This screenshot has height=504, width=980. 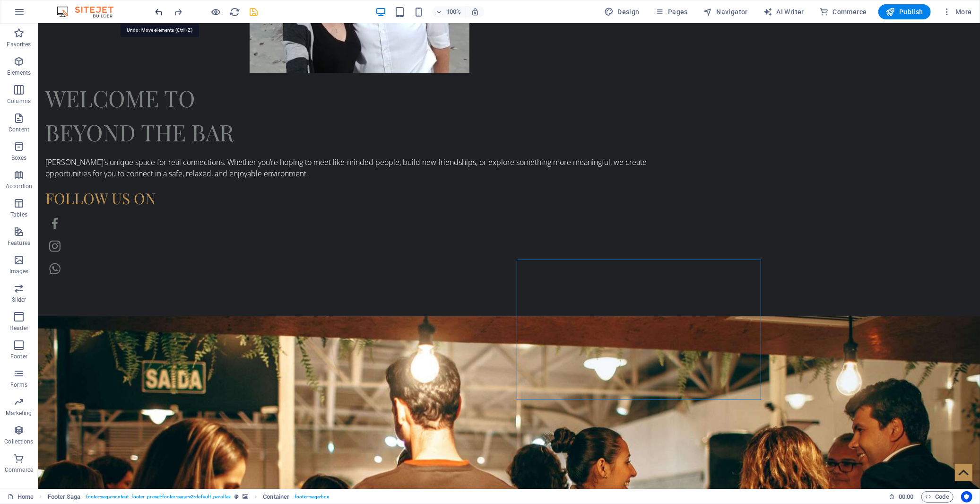 I want to click on p: Commerce, so click(x=19, y=469).